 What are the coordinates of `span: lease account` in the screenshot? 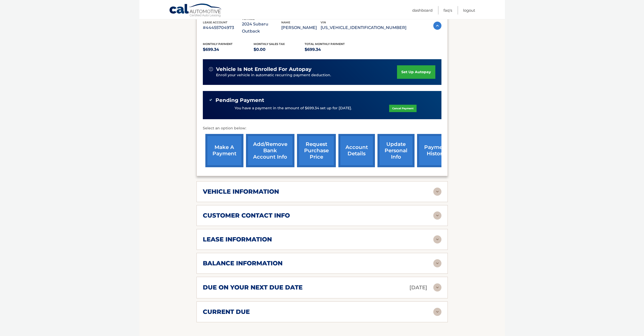 It's located at (215, 22).